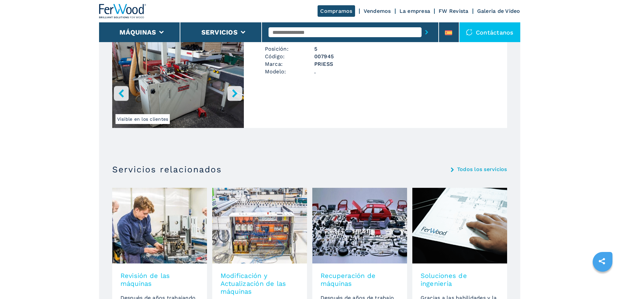  What do you see at coordinates (377, 11) in the screenshot?
I see `a: Vendemos` at bounding box center [377, 11].